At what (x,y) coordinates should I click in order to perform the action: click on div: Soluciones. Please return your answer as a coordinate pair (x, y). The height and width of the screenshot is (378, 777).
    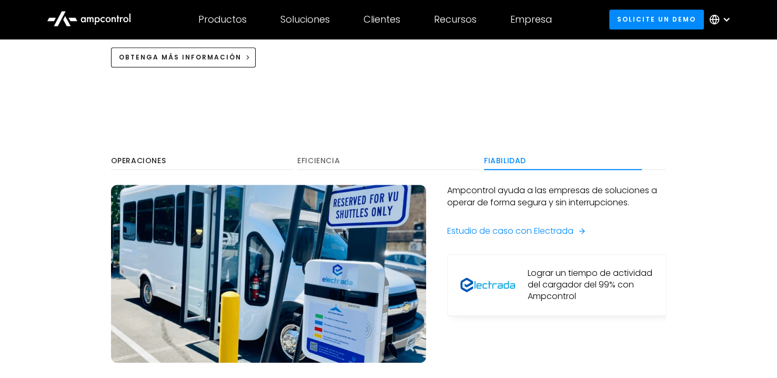
    Looking at the image, I should click on (305, 19).